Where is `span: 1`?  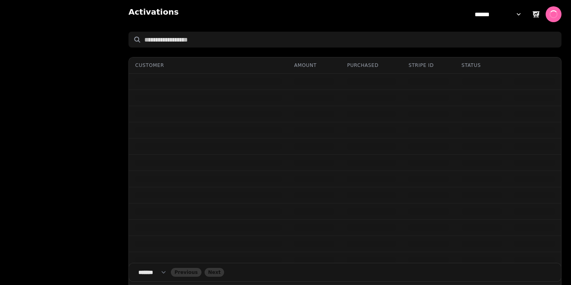 span: 1 is located at coordinates (104, 218).